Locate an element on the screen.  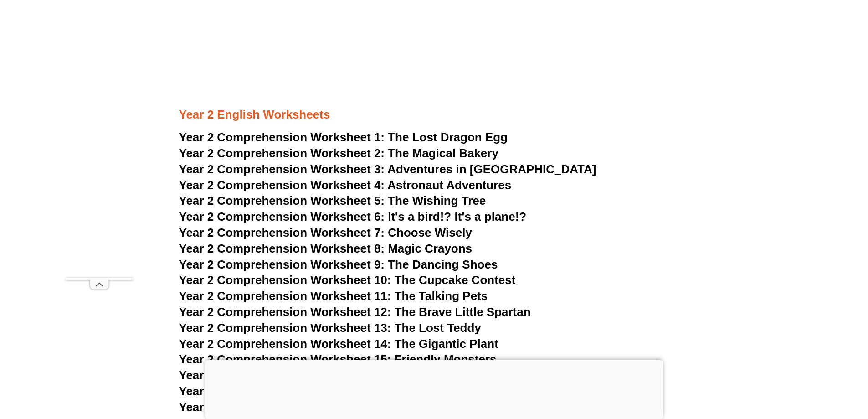
span: Year 2 Comprehension Worksheet 11: The Talking Pets is located at coordinates (334, 296).